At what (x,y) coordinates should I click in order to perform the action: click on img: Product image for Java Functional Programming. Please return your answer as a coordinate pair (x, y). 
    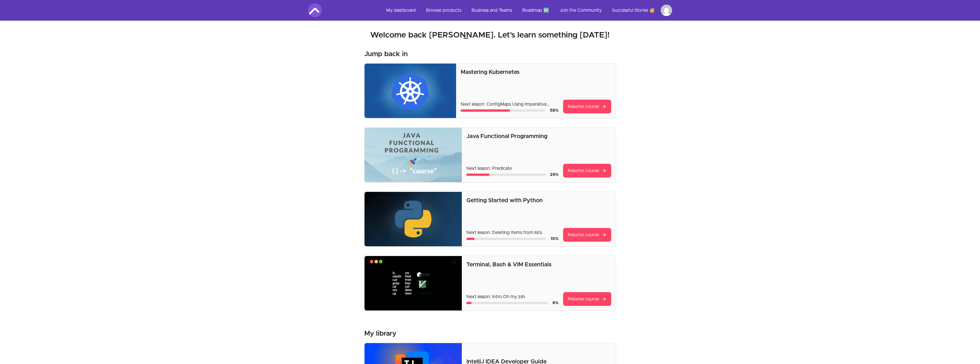
    Looking at the image, I should click on (413, 155).